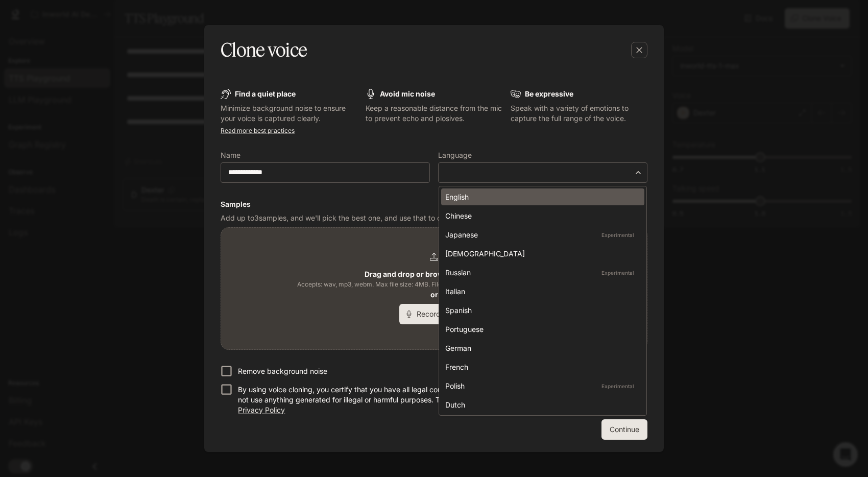  I want to click on div: Spanish, so click(541, 310).